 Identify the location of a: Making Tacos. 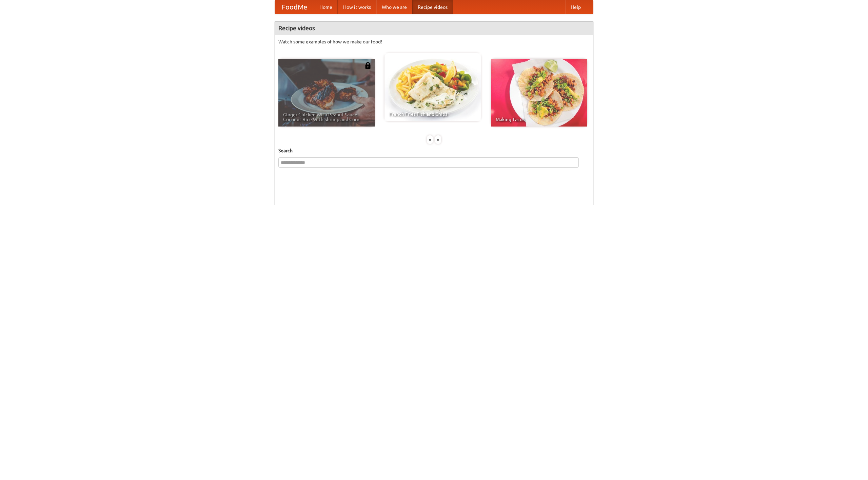
(539, 92).